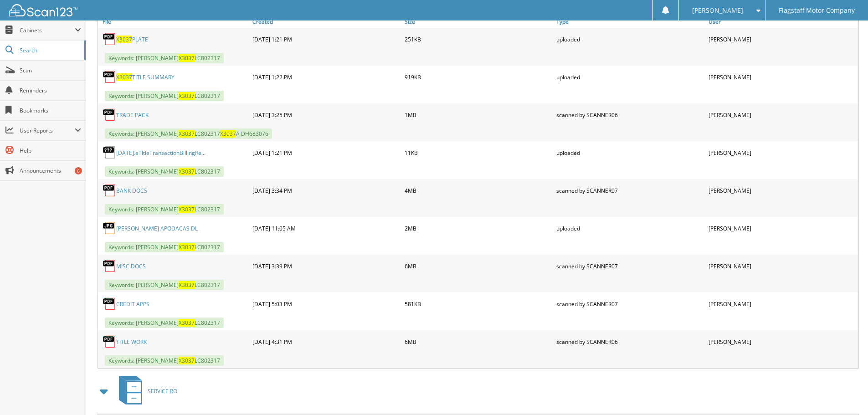 The height and width of the screenshot is (415, 868). What do you see at coordinates (816, 11) in the screenshot?
I see `span: Flagstaff Motor Company` at bounding box center [816, 11].